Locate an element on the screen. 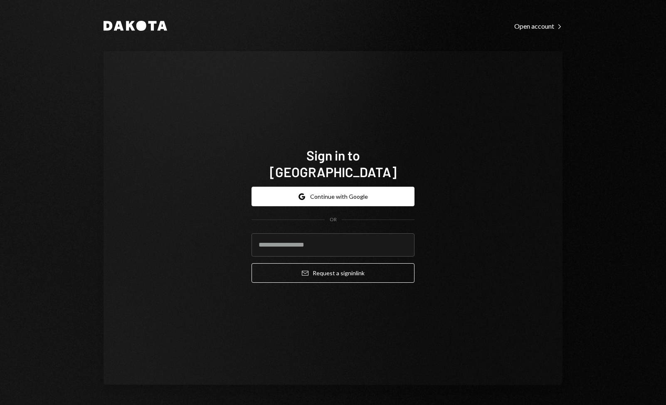 The width and height of the screenshot is (666, 405). a: Open account is located at coordinates (538, 26).